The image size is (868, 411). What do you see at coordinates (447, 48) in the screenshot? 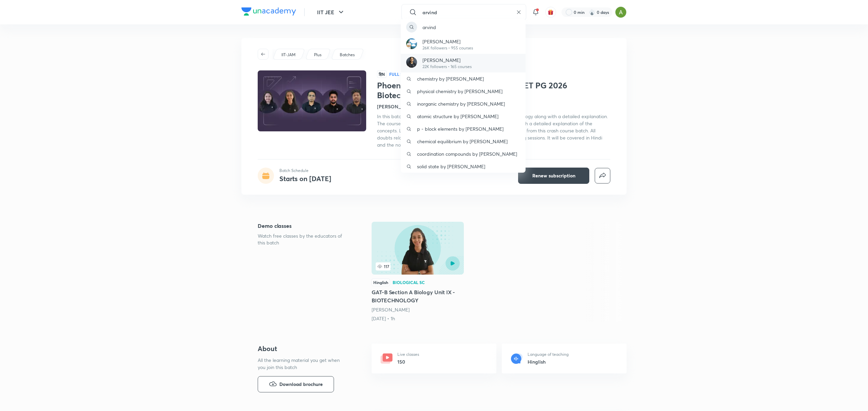
I see `p: 26K followers • 955 courses` at bounding box center [447, 48].